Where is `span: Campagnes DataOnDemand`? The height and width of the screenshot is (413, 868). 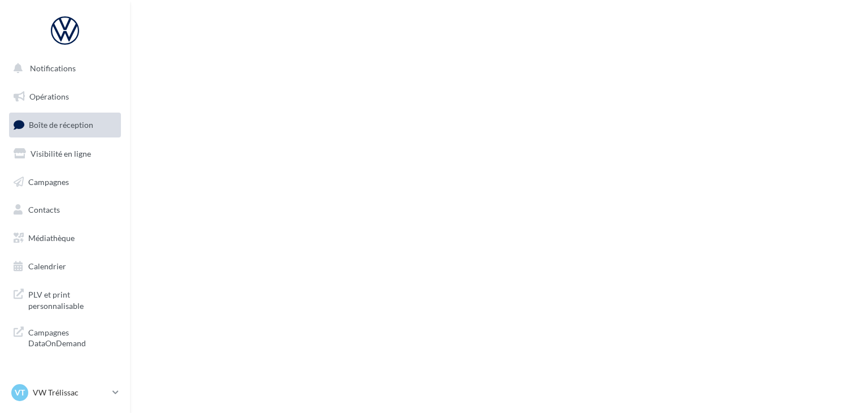
span: Campagnes DataOnDemand is located at coordinates (72, 336).